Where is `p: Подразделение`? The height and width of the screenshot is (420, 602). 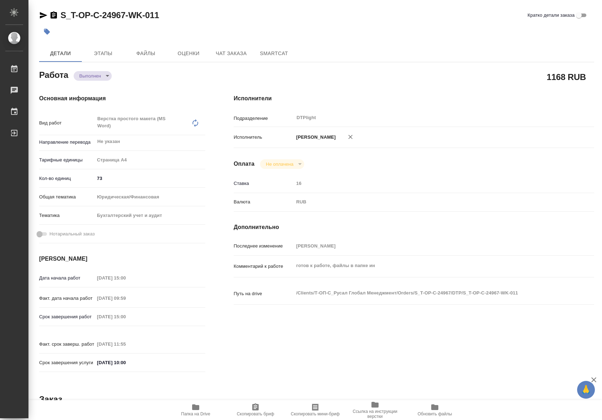 p: Подразделение is located at coordinates (264, 119).